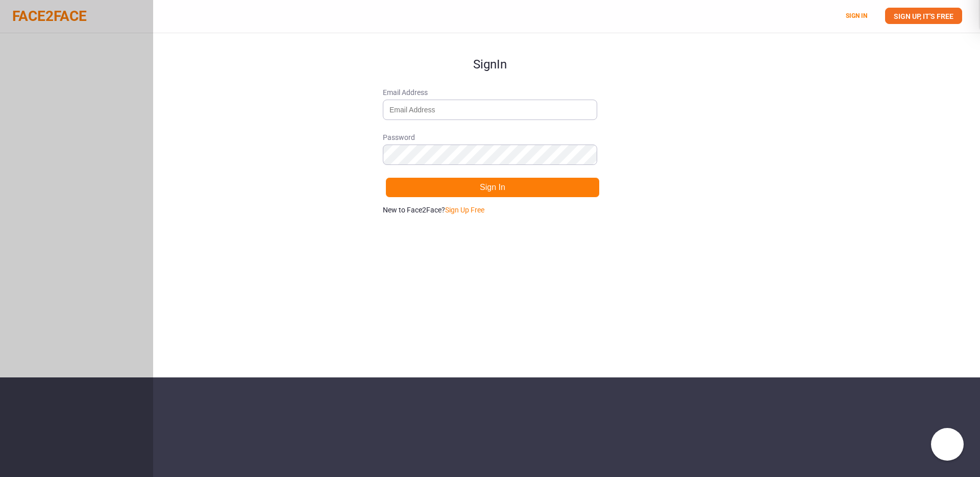 The height and width of the screenshot is (477, 980). What do you see at coordinates (490, 210) in the screenshot?
I see `p: New to Face2Face?` at bounding box center [490, 210].